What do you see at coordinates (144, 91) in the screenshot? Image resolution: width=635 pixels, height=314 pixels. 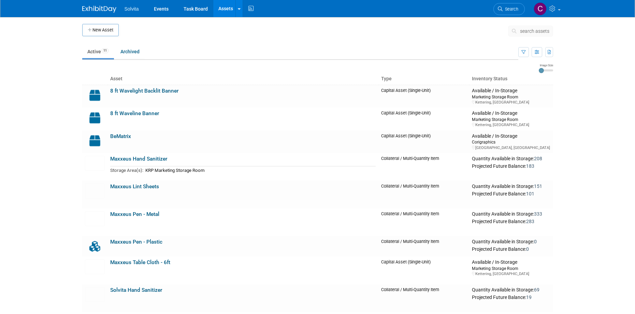 I see `a: 8 ft Wavelight Backlit Banner` at bounding box center [144, 91].